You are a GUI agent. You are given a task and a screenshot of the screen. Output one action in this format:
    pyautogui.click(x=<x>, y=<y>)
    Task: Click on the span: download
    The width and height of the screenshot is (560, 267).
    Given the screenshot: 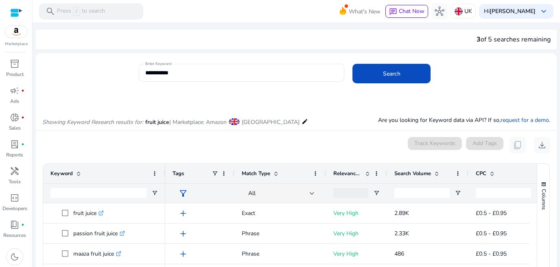 What is the action you would take?
    pyautogui.click(x=542, y=145)
    